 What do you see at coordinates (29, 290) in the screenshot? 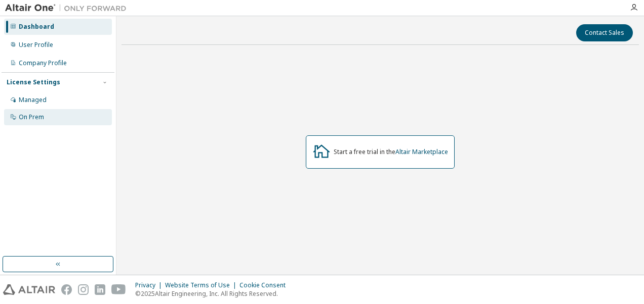
I see `img: altair_logo.svg` at bounding box center [29, 290].